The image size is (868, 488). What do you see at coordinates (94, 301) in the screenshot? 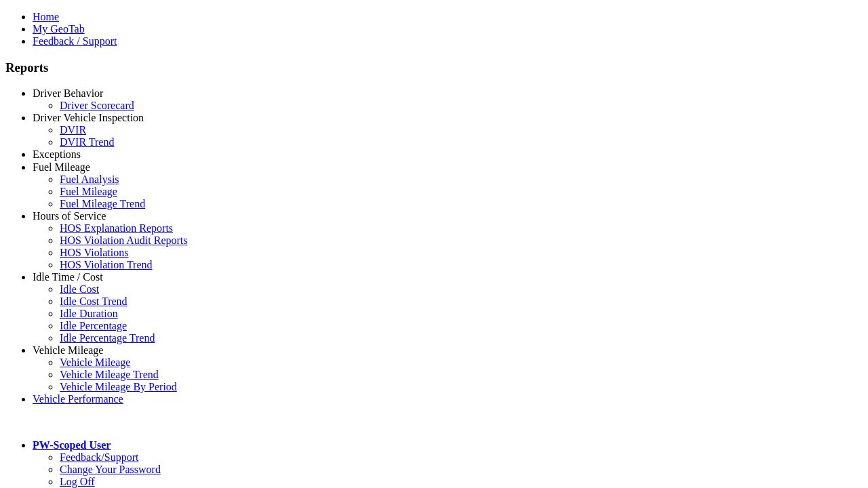
I see `a: Idle Cost Trend` at bounding box center [94, 301].